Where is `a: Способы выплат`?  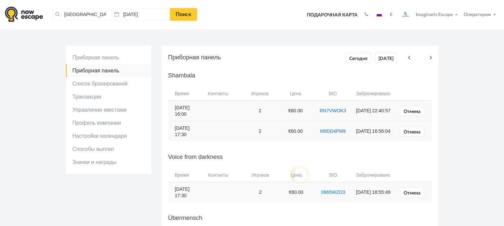
a: Способы выплат is located at coordinates (108, 149).